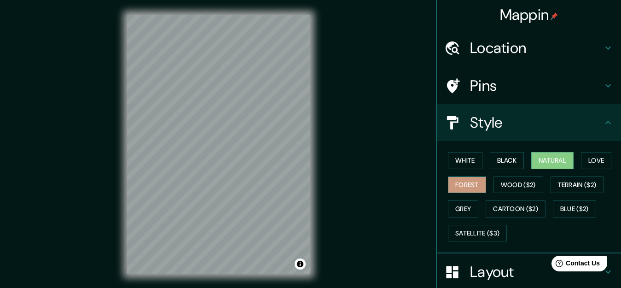  Describe the element at coordinates (554, 16) in the screenshot. I see `img: pin-icon.png` at that location.